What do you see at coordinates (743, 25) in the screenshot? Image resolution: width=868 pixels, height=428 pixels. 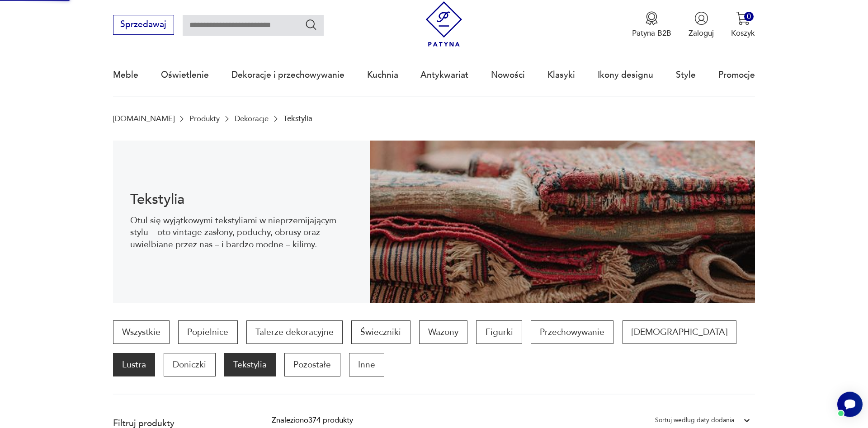 I see `button: 0Koszyk` at bounding box center [743, 25].